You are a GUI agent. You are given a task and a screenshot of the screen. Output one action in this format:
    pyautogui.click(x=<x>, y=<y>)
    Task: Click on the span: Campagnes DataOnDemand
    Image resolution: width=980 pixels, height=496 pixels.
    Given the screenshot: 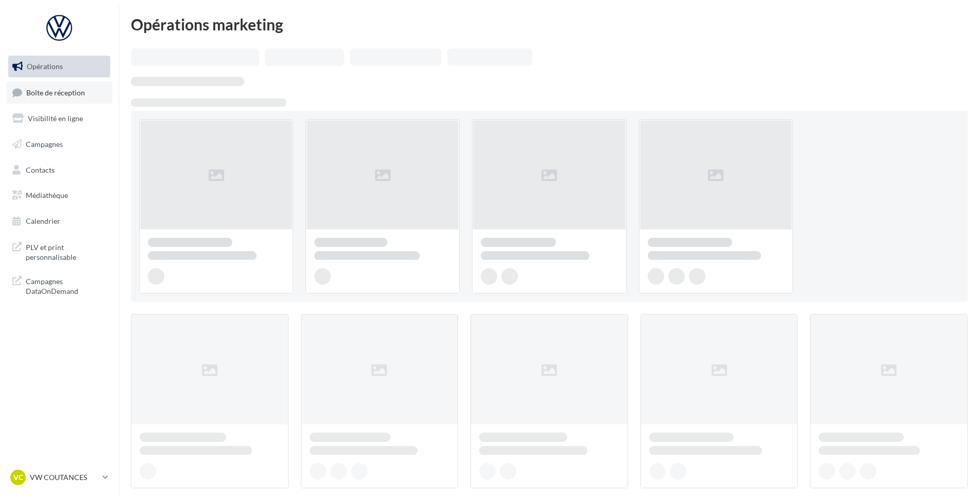 What is the action you would take?
    pyautogui.click(x=66, y=285)
    